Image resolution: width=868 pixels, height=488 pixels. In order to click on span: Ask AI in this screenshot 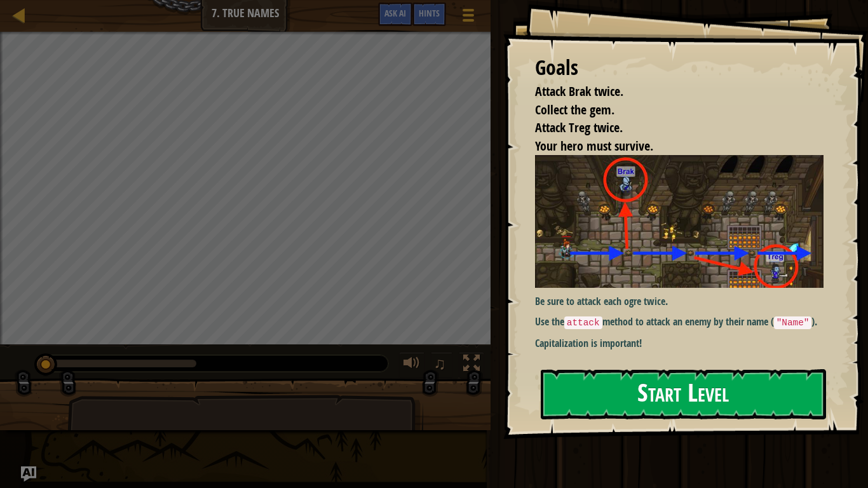, I will do `click(395, 12)`.